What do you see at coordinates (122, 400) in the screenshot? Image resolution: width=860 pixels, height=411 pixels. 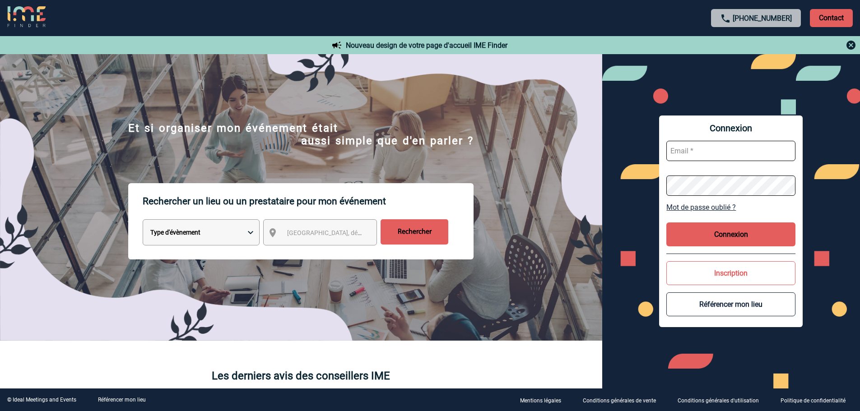 I see `a: Référencer mon lieu` at bounding box center [122, 400].